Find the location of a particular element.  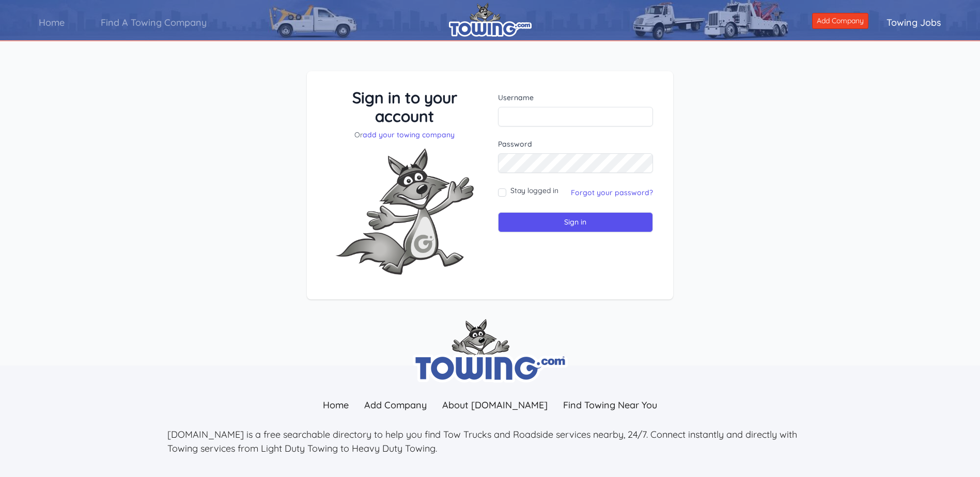

img: towing is located at coordinates (490, 350).